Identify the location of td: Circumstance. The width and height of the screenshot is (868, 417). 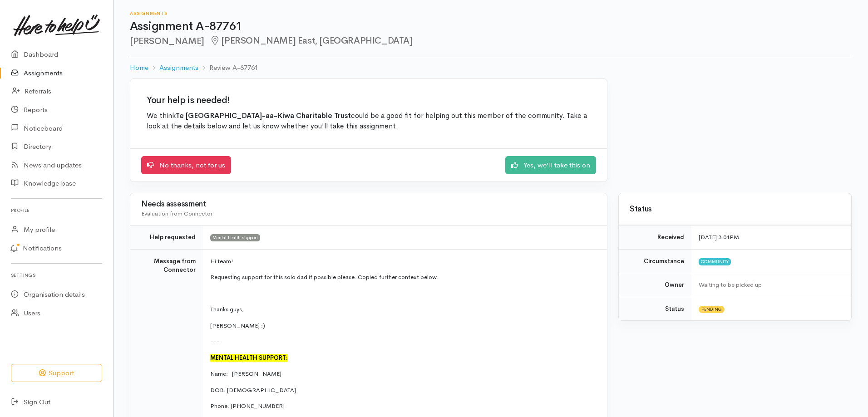
(656, 261).